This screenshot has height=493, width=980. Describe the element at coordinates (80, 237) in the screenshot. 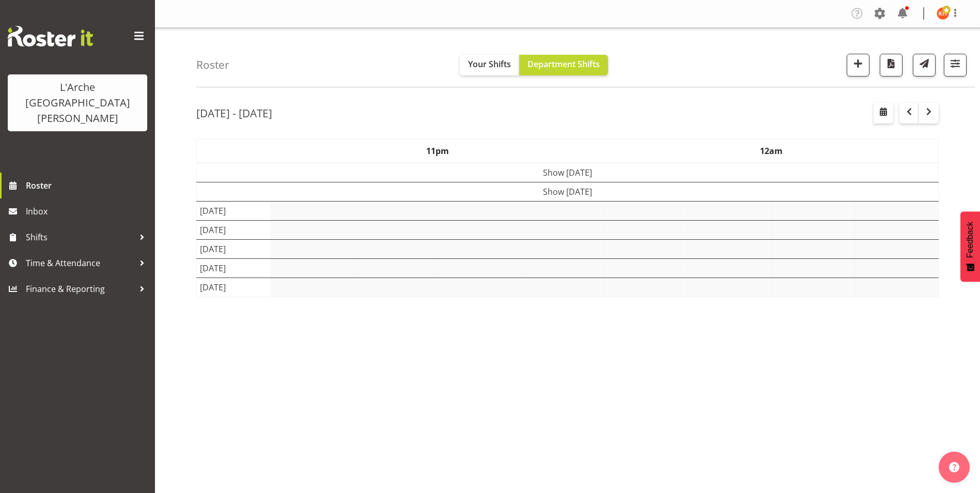

I see `span: Shifts` at that location.